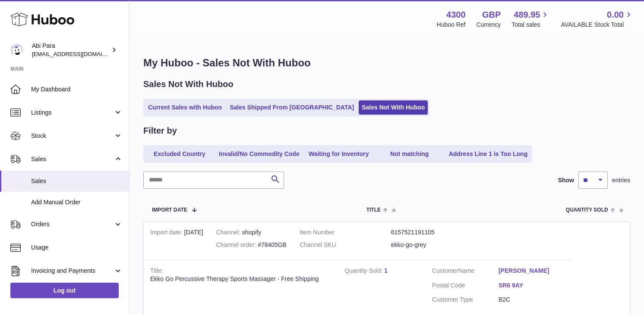 The width and height of the screenshot is (644, 315). What do you see at coordinates (597, 19) in the screenshot?
I see `a: 0.00 AVAILABLE Stock Total` at bounding box center [597, 19].